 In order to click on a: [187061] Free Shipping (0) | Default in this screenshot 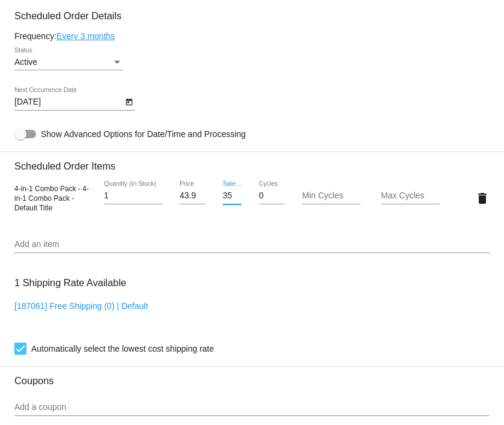, I will do `click(81, 306)`.